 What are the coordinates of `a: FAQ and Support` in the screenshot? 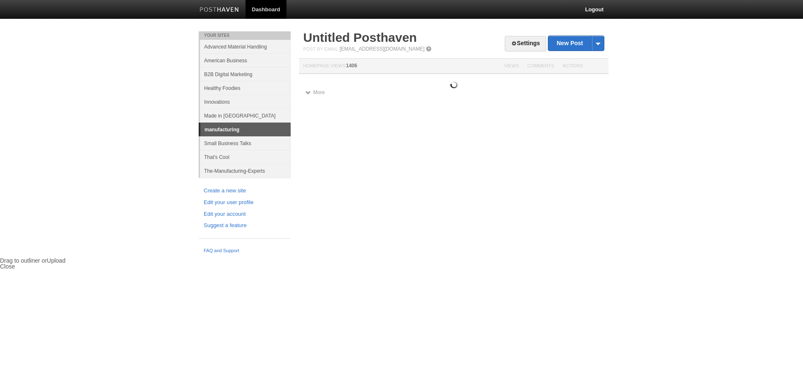 It's located at (245, 251).